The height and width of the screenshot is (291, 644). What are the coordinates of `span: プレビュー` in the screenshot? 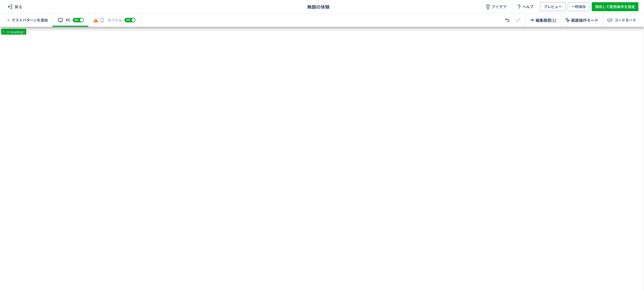 It's located at (553, 7).